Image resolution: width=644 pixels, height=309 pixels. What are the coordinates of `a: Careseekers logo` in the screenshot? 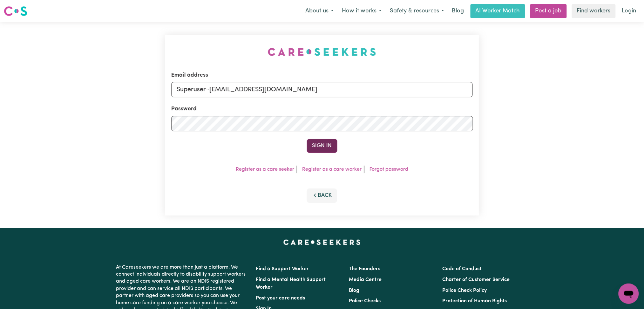 It's located at (15, 11).